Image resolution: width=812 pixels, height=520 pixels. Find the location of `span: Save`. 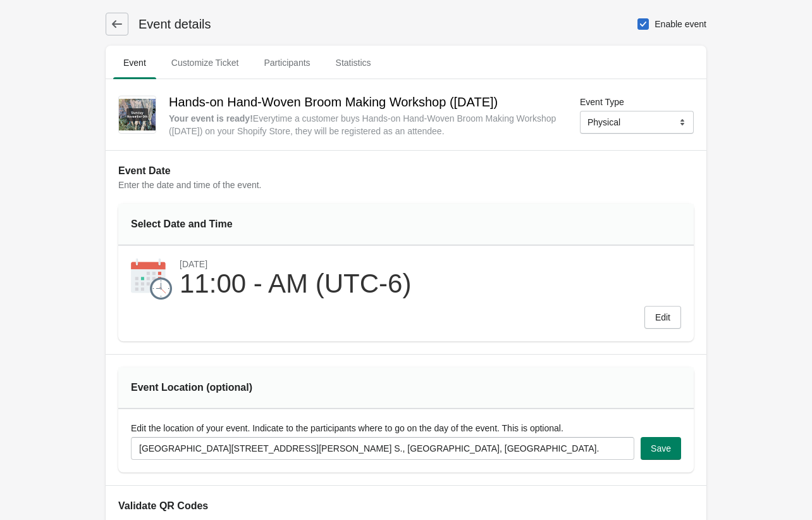

span: Save is located at coordinates (661, 449).